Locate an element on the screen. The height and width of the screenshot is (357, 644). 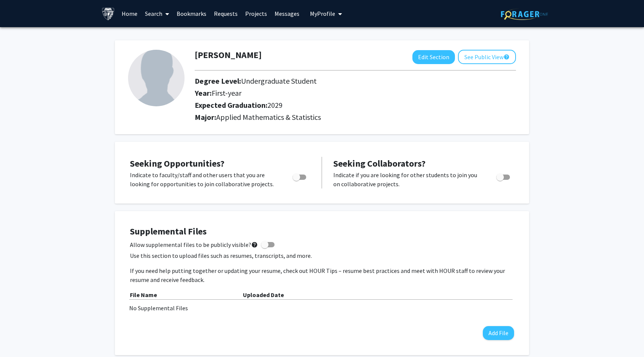
a: Projects is located at coordinates (256, 14).